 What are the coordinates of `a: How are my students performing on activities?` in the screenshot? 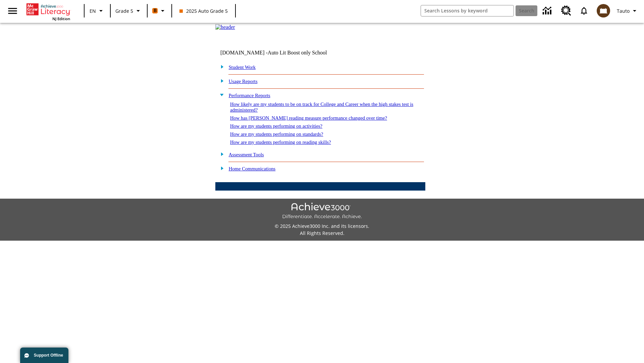 It's located at (276, 126).